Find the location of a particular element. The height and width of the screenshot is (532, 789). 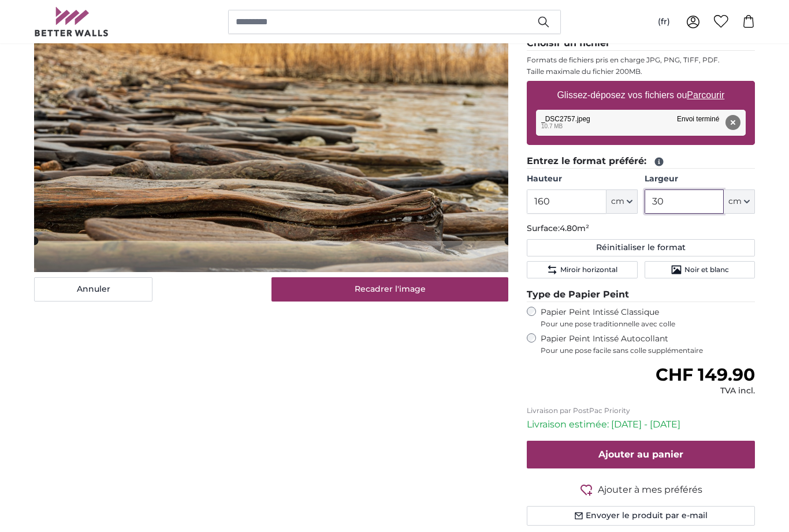

legend: Entrez le format préféré: is located at coordinates (640, 161).